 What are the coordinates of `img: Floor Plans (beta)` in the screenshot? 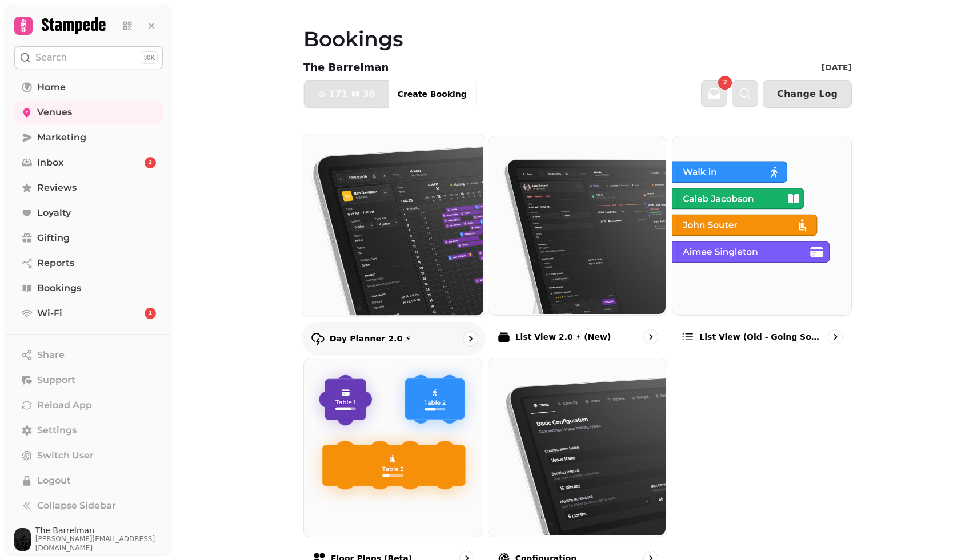 It's located at (392, 446).